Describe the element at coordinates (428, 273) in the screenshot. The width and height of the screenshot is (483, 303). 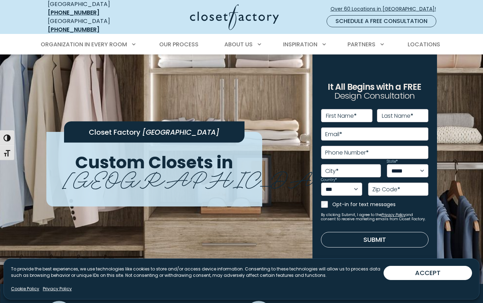
I see `button: ACCEPT` at that location.